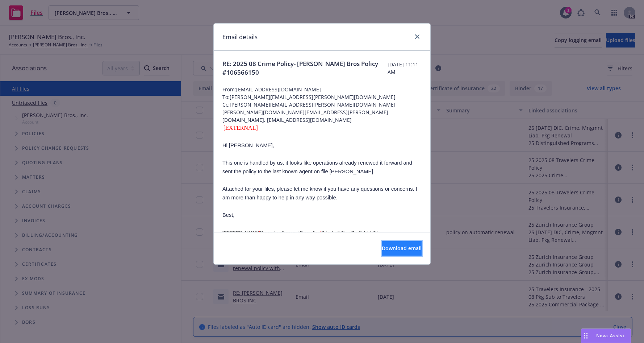 The width and height of the screenshot is (644, 343). Describe the element at coordinates (320, 193) in the screenshot. I see `span: Attached for your files, please let me know if you have any questions or concerns. I am more than...` at that location.